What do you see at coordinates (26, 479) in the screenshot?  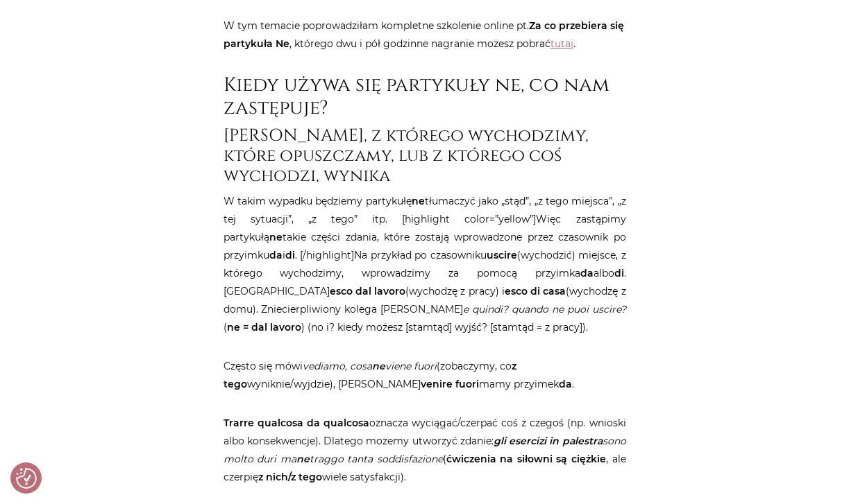 I see `img: Revisit consent button` at bounding box center [26, 479].